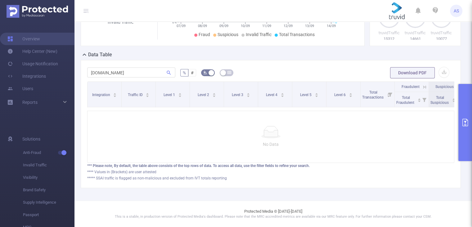 The width and height of the screenshot is (472, 227). Describe the element at coordinates (49, 152) in the screenshot. I see `span: Anti-Fraud` at that location.